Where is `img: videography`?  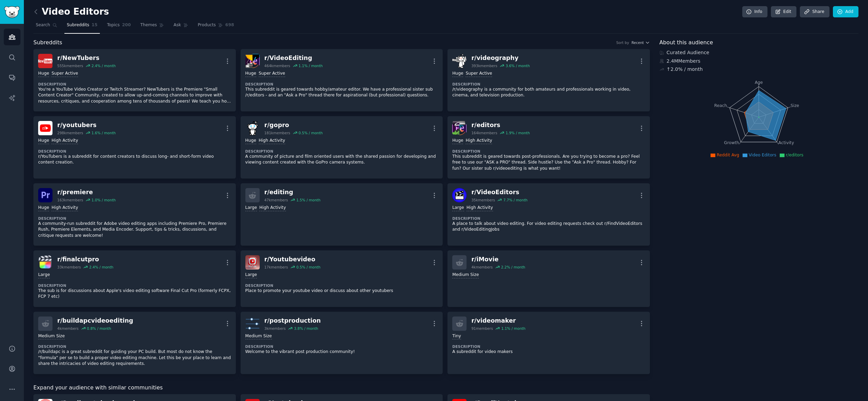 img: videography is located at coordinates (460, 61).